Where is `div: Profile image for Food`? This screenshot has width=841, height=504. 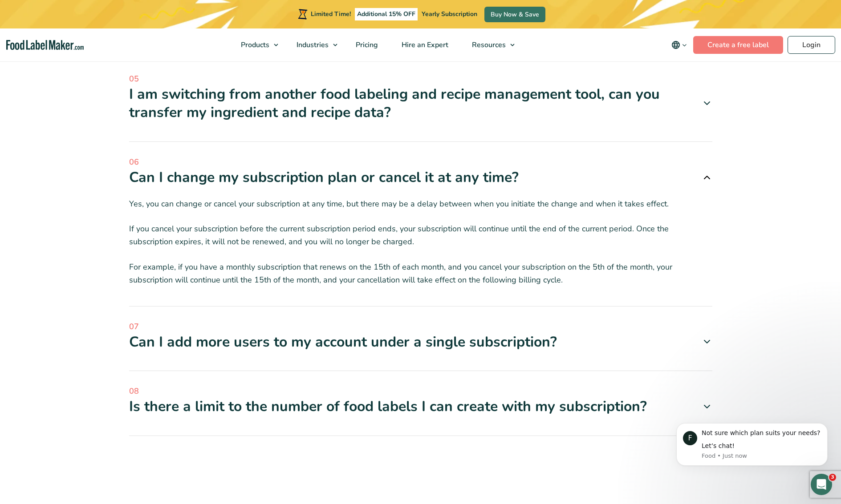
div: Profile image for Food is located at coordinates (27, 29).